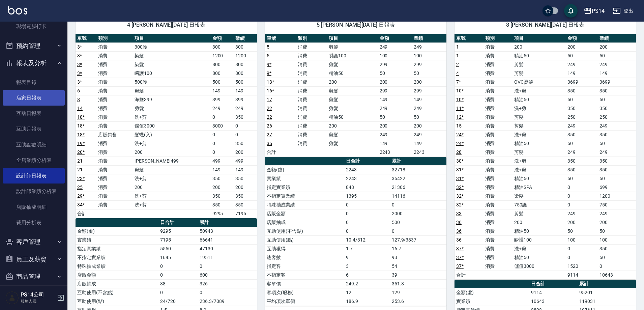  What do you see at coordinates (616, 82) in the screenshot?
I see `td: 3699` at bounding box center [616, 82].